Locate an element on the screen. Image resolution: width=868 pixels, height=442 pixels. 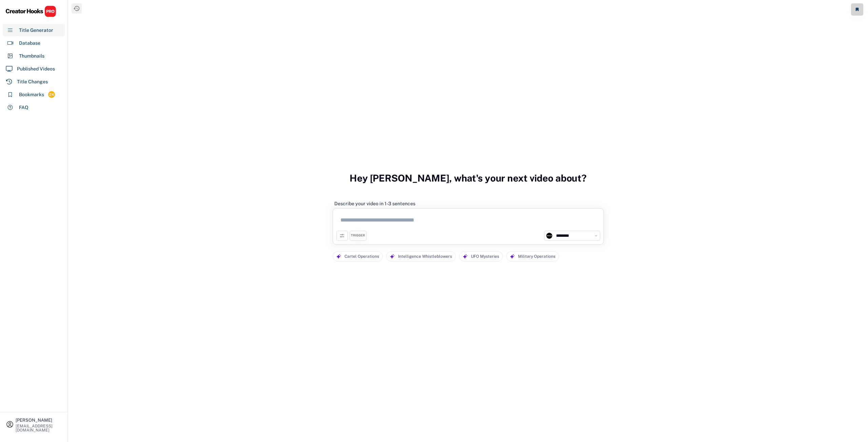
div: Published Videos is located at coordinates (36, 69).